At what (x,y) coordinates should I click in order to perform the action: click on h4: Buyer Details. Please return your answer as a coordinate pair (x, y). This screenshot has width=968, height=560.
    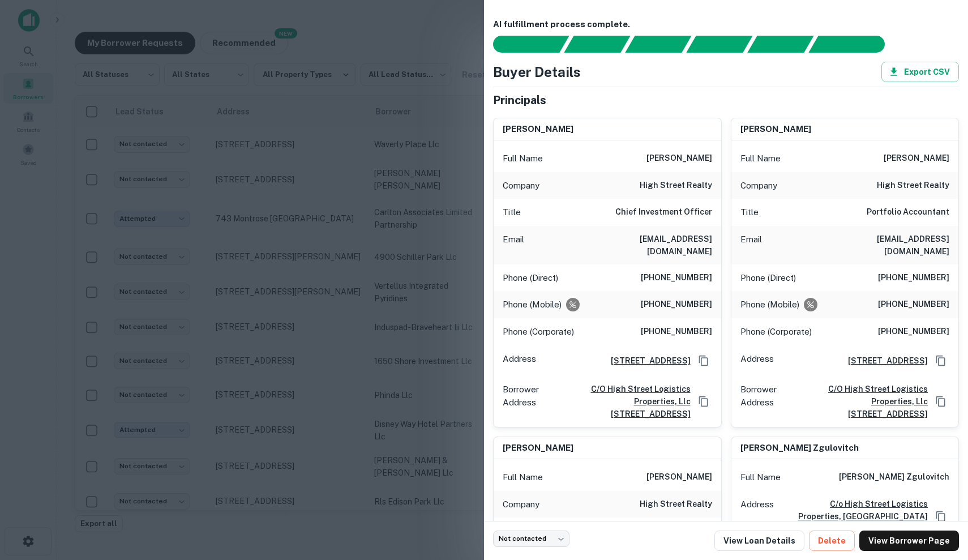
    Looking at the image, I should click on (536, 72).